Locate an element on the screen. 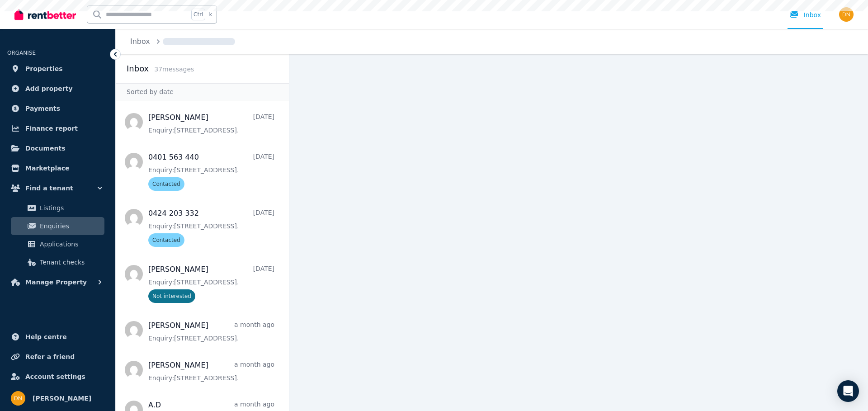  button: Manage Property is located at coordinates (57, 282).